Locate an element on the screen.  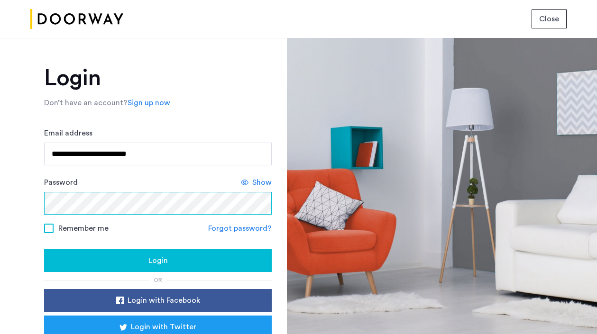
label: Password is located at coordinates (61, 183).